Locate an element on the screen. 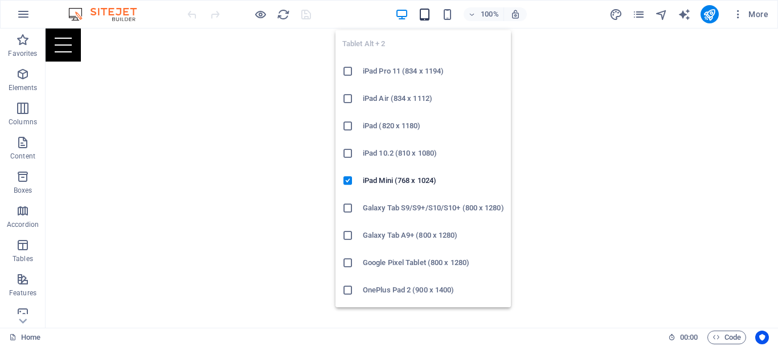 This screenshot has height=346, width=778. h6: OnePlus Pad 2 (900 x 1400) is located at coordinates (434, 290).